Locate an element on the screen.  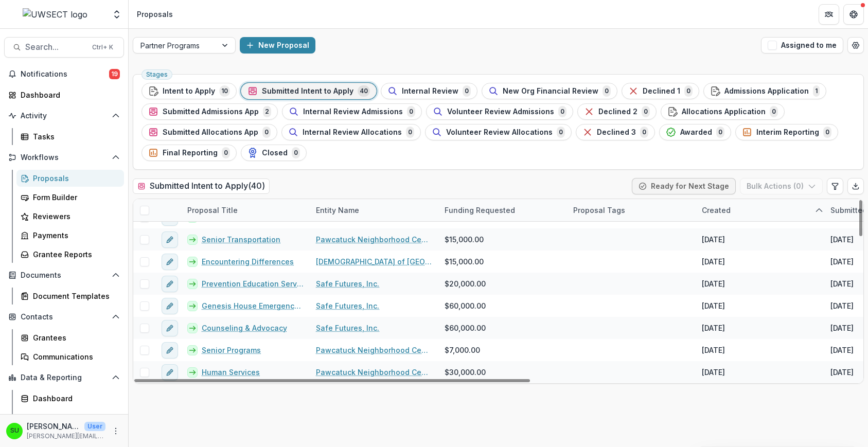
a: Grantees is located at coordinates (70, 338).